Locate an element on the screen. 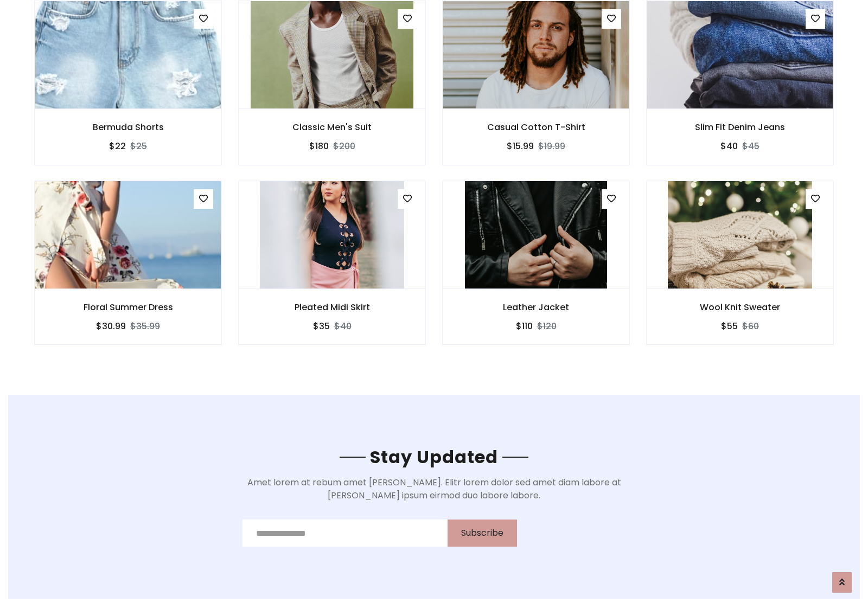 Image resolution: width=868 pixels, height=609 pixels. h6: Wool Knit Sweater is located at coordinates (740, 307).